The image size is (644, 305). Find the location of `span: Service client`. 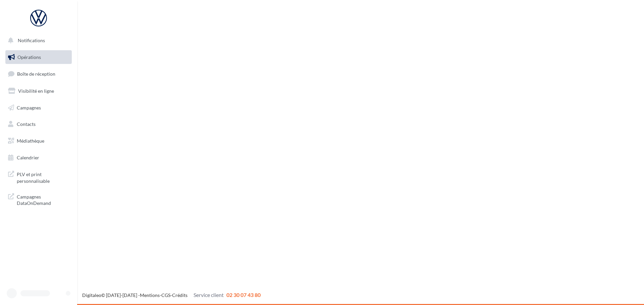

span: Service client is located at coordinates (209, 295).